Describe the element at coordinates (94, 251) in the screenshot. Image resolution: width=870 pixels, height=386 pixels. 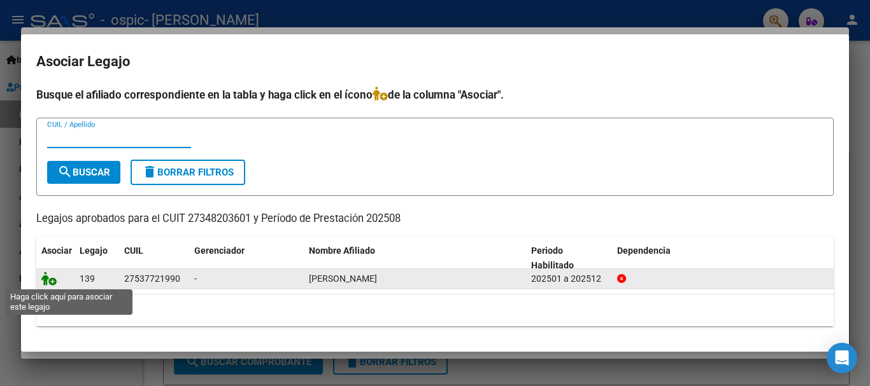
I see `span: Legajo` at that location.